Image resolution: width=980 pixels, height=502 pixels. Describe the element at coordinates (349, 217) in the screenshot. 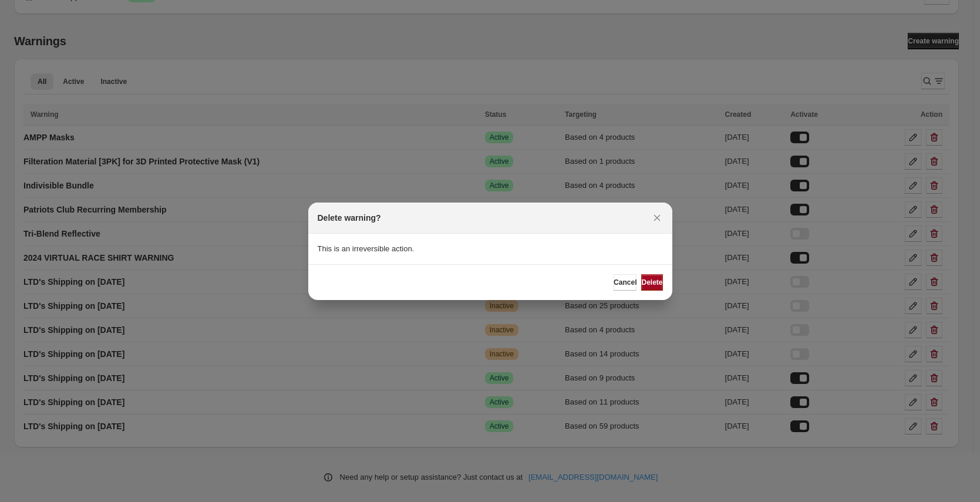

I see `h2: Delete warning?` at that location.